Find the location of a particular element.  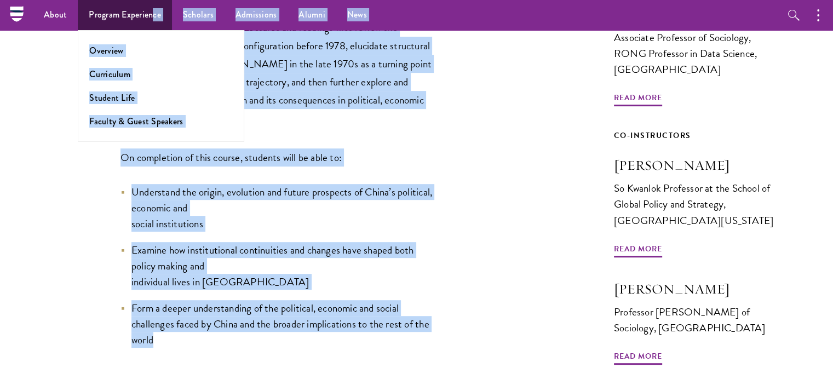

div: Co-Instructors is located at coordinates (696, 135).